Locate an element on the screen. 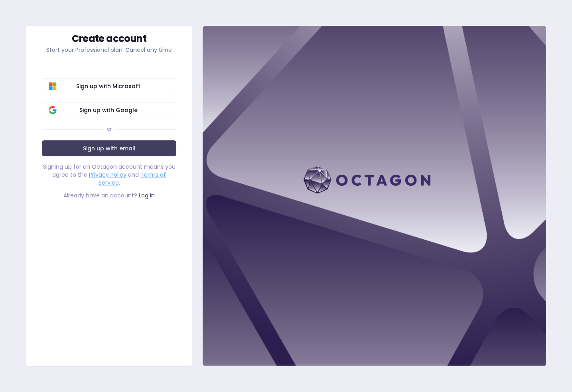  button: Sign up with Microsoft is located at coordinates (109, 86).